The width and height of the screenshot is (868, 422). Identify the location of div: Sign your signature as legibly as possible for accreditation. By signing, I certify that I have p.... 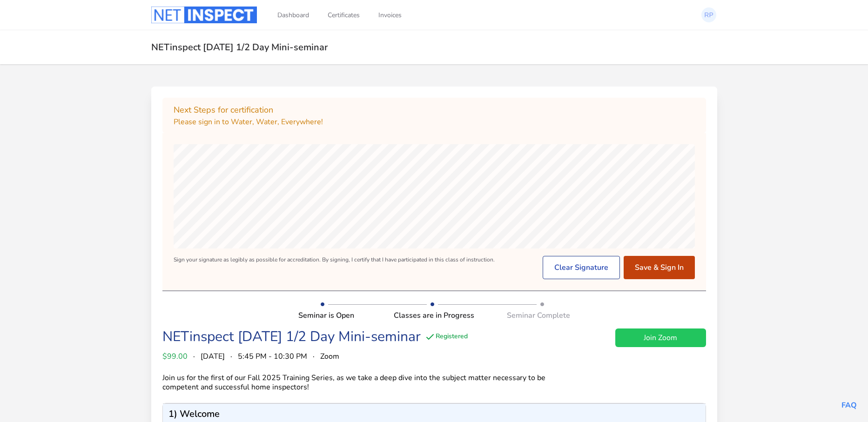
(334, 267).